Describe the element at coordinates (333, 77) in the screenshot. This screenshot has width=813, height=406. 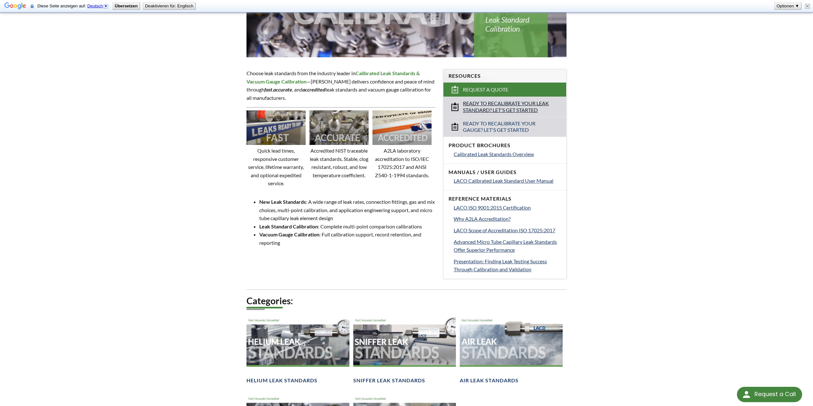
I see `strong: Calibrated Leak Standards & Vacuum Gauge Calibration` at that location.